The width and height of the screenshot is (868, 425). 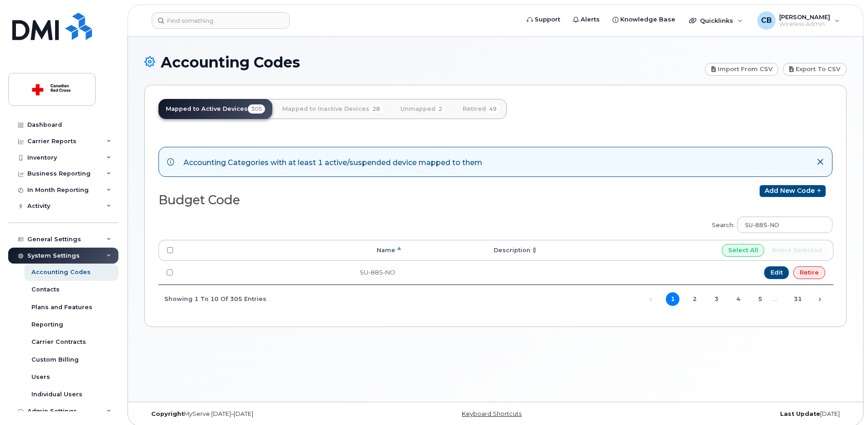 What do you see at coordinates (798, 299) in the screenshot?
I see `a: 31` at bounding box center [798, 299].